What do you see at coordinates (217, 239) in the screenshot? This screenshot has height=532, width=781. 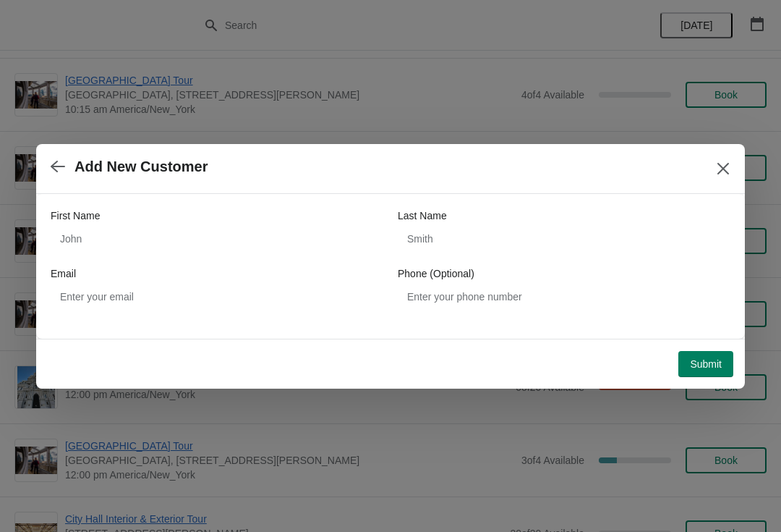 I see `input: John` at bounding box center [217, 239].